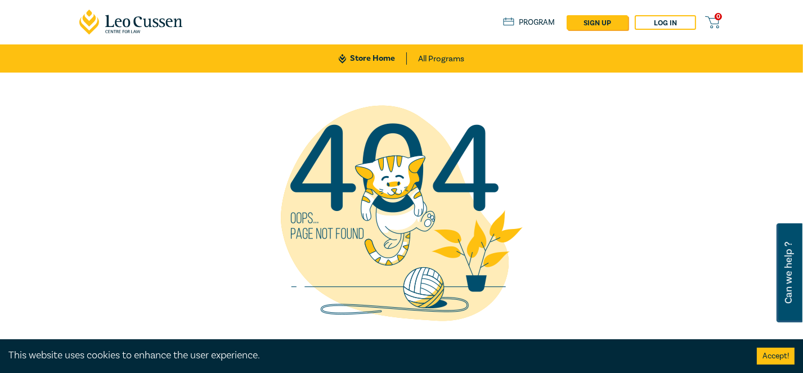  I want to click on a: Program, so click(529, 23).